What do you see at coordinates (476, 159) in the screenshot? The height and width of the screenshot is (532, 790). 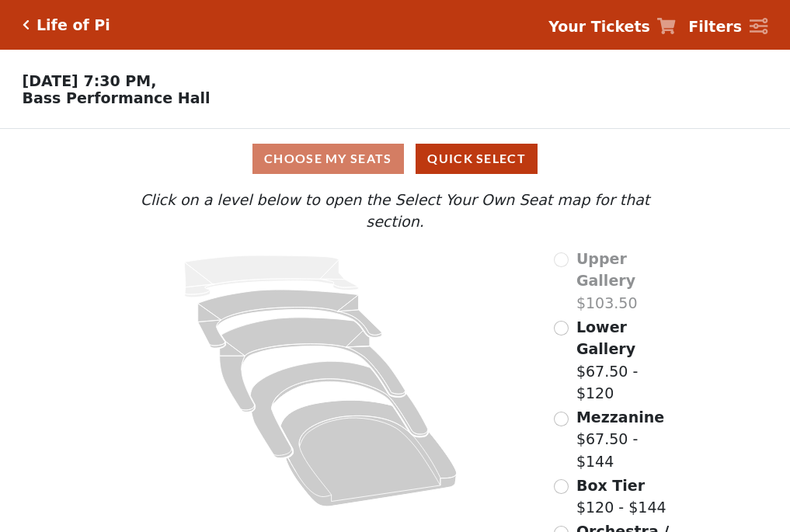 I see `button: Quick Select` at bounding box center [476, 159].